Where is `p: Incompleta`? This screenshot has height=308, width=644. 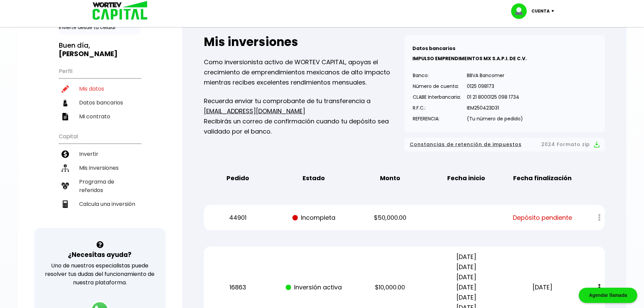
p: Incompleta is located at coordinates (314, 218).